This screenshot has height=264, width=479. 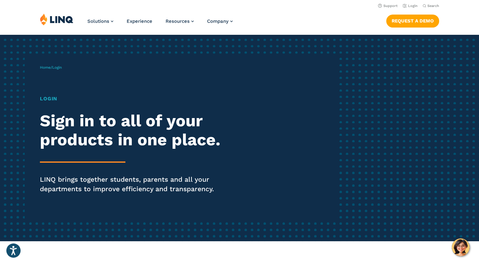 What do you see at coordinates (180, 21) in the screenshot?
I see `a: Resources` at bounding box center [180, 21].